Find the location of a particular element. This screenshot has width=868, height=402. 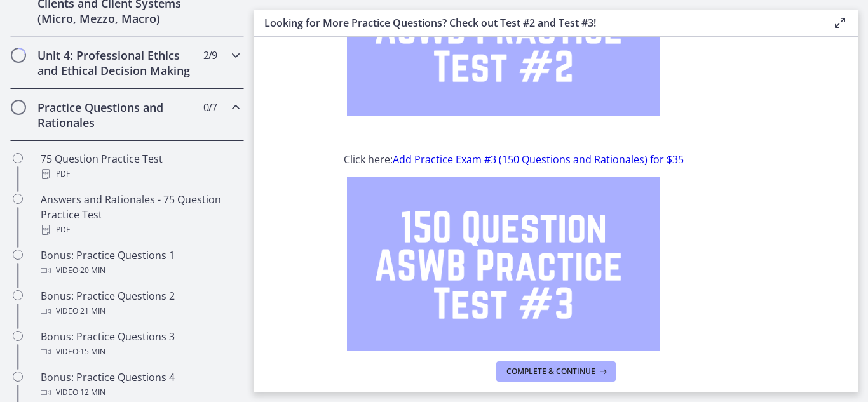

a: Add Practice Exam #3 (150 Questions and Rationales) for $35 is located at coordinates (538, 160).